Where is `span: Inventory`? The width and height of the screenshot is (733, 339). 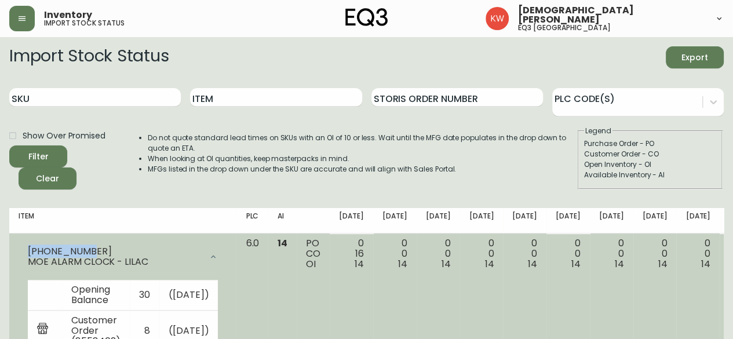 span: Inventory is located at coordinates (68, 15).